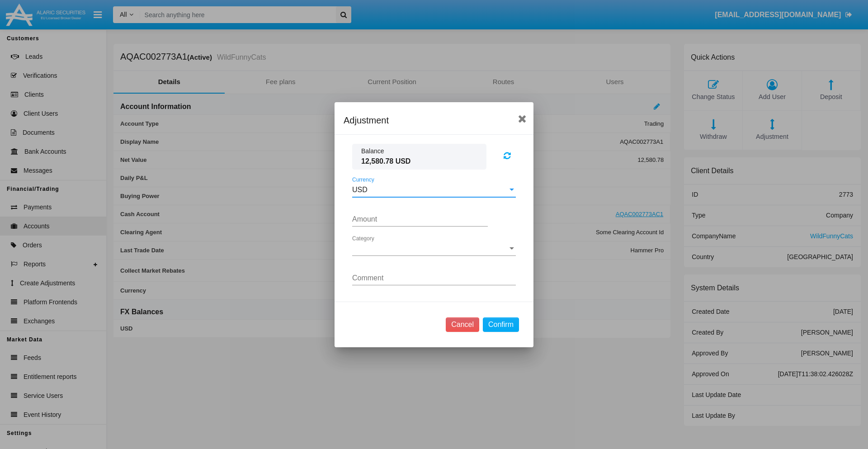 The width and height of the screenshot is (868, 449). I want to click on span: Balance, so click(419, 151).